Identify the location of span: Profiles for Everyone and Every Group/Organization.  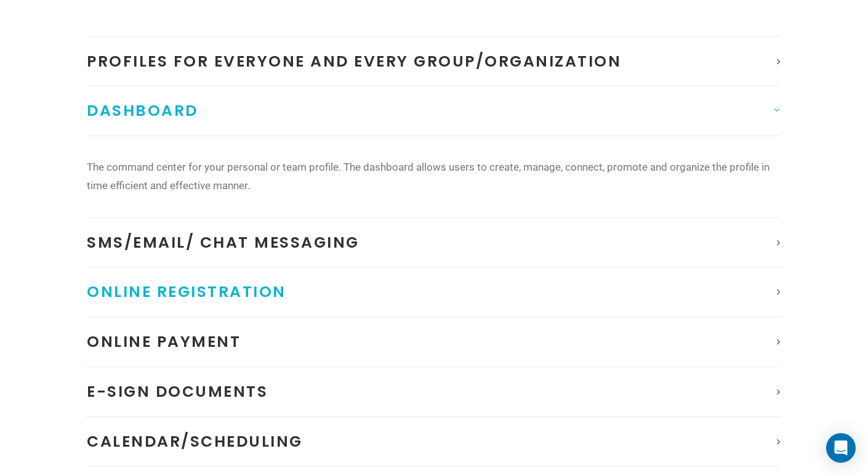
(354, 61).